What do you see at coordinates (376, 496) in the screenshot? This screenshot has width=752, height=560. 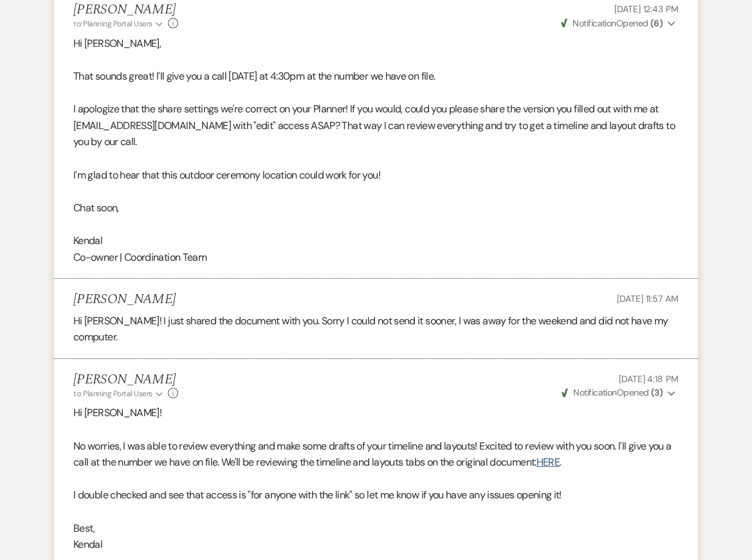 I see `p: I double checked and see that access is "for anyone with the link" so let me know if you have any...` at bounding box center [376, 496].